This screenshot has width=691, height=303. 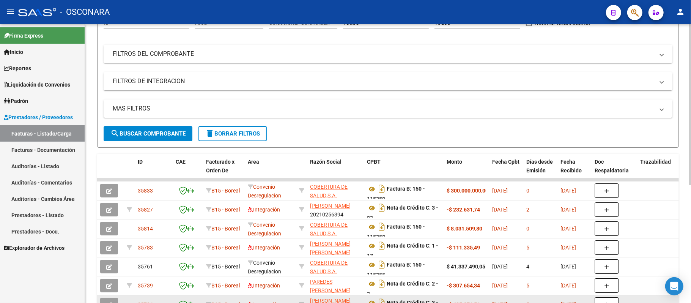 What do you see at coordinates (464, 228) in the screenshot?
I see `strong: $ 8.031.509,80` at bounding box center [464, 228].